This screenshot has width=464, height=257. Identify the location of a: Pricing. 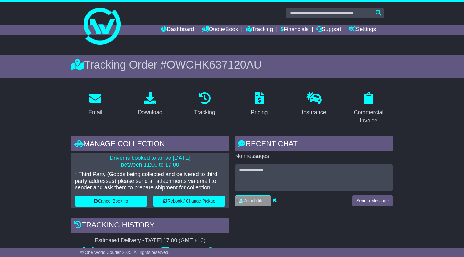
(259, 104).